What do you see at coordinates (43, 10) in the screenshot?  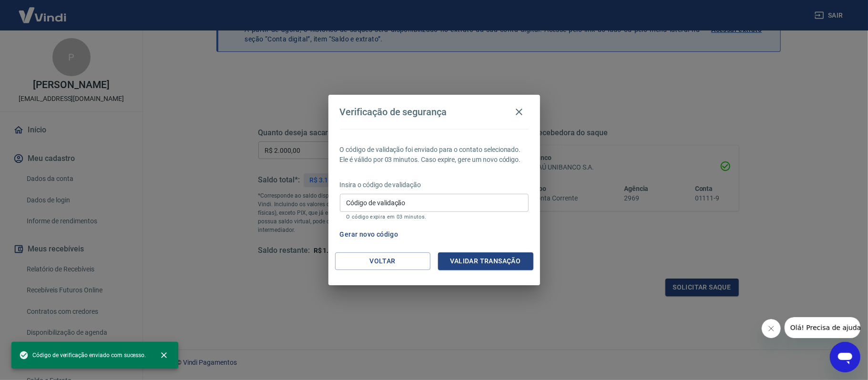 I see `span: Olá! Precisa de ajuda?` at bounding box center [43, 10].